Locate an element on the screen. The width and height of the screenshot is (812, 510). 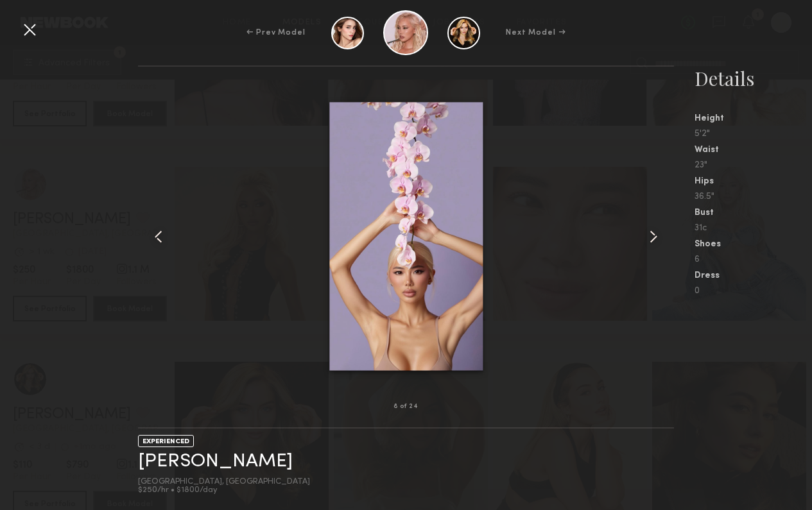
div: 6 is located at coordinates (753, 260).